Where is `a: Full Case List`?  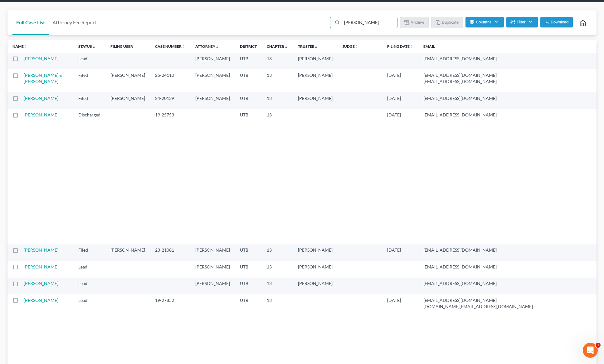 a: Full Case List is located at coordinates (31, 23).